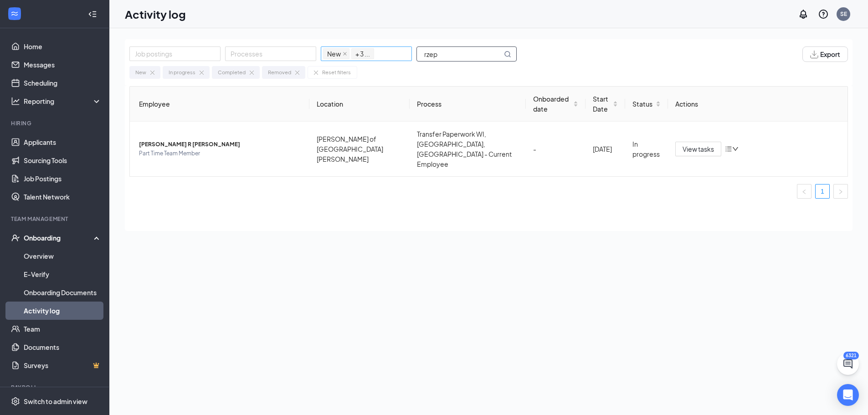 This screenshot has width=868, height=415. I want to click on svg: WorkstreamLogo, so click(15, 13).